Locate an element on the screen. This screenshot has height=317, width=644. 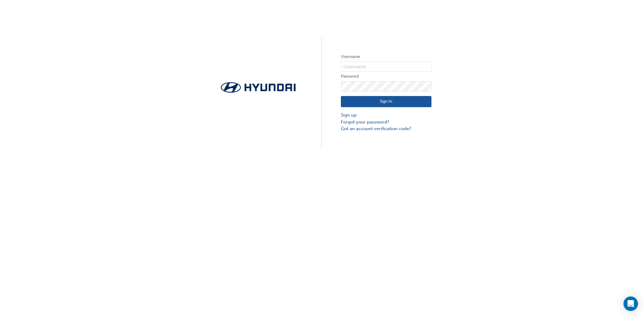
label: Password is located at coordinates (386, 76).